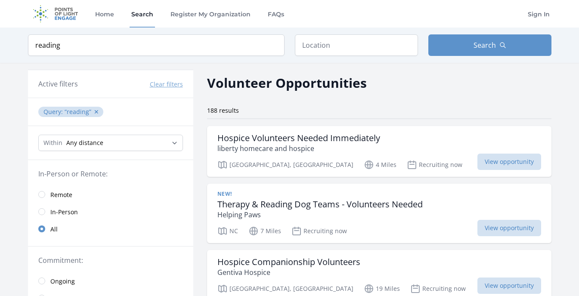 This screenshot has width=579, height=296. What do you see at coordinates (289, 272) in the screenshot?
I see `p: Gentiva Hospice` at bounding box center [289, 272].